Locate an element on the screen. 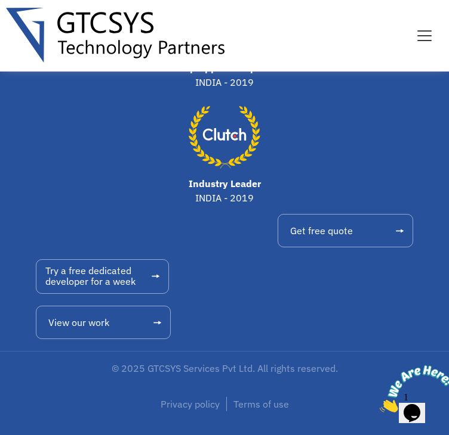 The height and width of the screenshot is (435, 449). img: Chat attention grabber is located at coordinates (42, 28).